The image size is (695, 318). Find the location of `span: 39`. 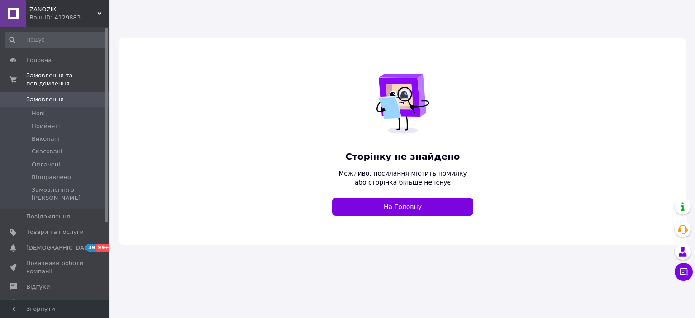

span: 39 is located at coordinates (91, 247).